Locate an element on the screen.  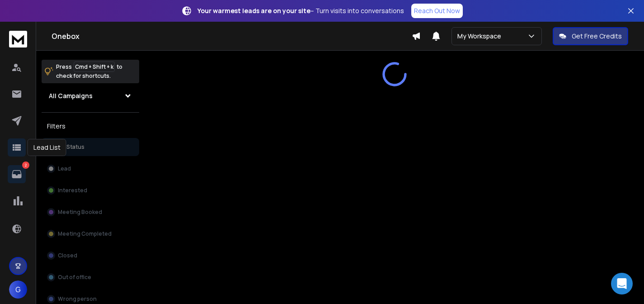
div: Open Intercom Messenger is located at coordinates (622, 284).